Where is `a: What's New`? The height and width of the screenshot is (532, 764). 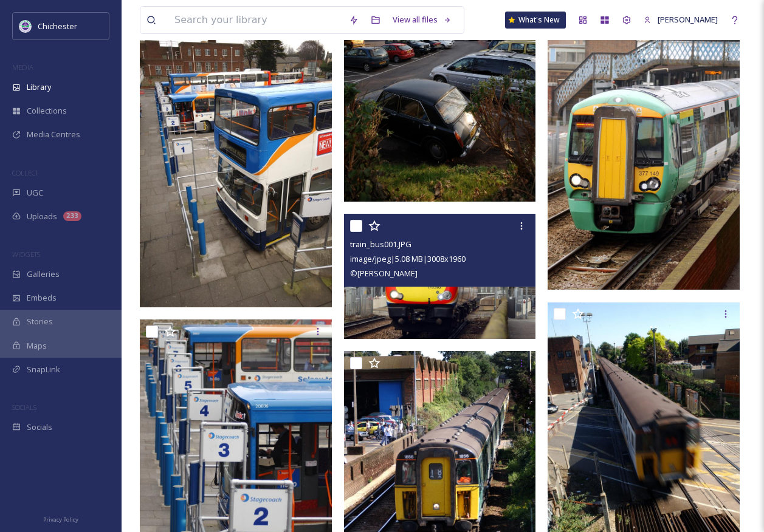 a: What's New is located at coordinates (536, 20).